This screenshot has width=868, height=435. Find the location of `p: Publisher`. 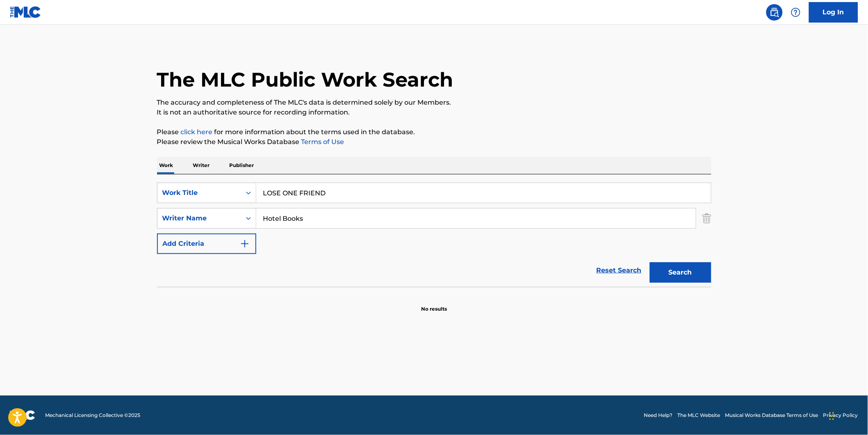

p: Publisher is located at coordinates (242, 165).